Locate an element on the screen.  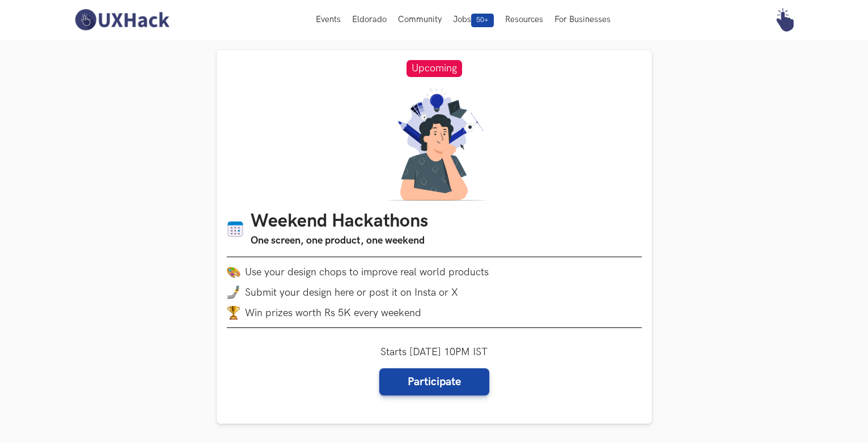
img: palette.png is located at coordinates (234, 272).